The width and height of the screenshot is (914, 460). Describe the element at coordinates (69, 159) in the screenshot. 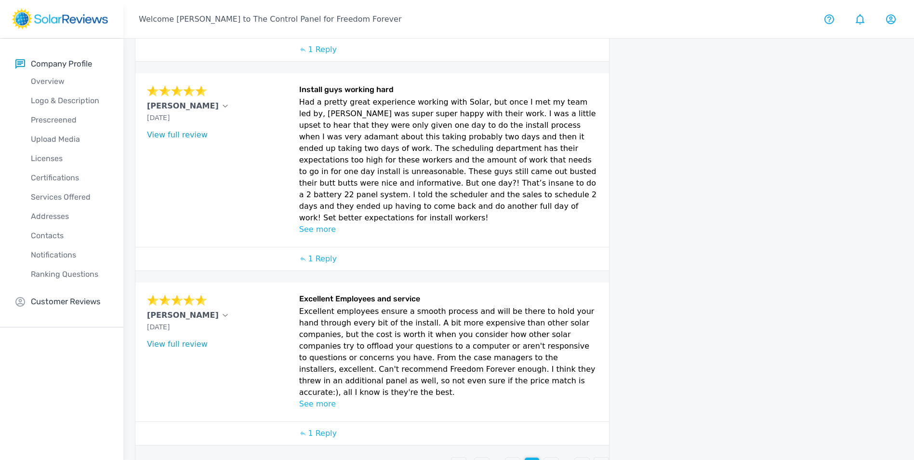

I see `p: Licenses` at that location.